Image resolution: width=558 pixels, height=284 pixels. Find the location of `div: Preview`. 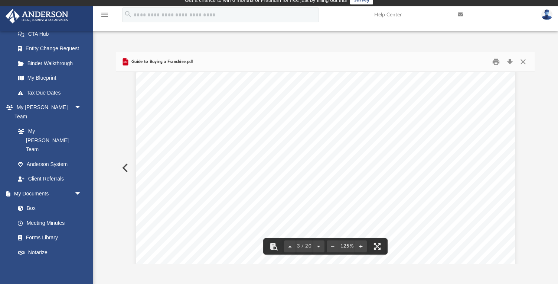

div: Preview is located at coordinates (326, 158).